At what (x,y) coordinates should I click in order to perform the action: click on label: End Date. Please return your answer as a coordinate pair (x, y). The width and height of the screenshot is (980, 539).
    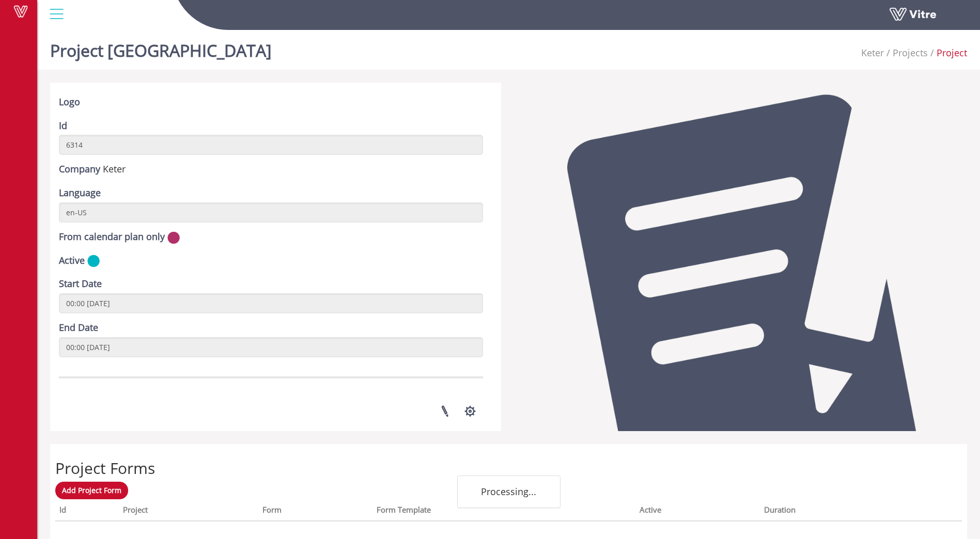
    Looking at the image, I should click on (79, 327).